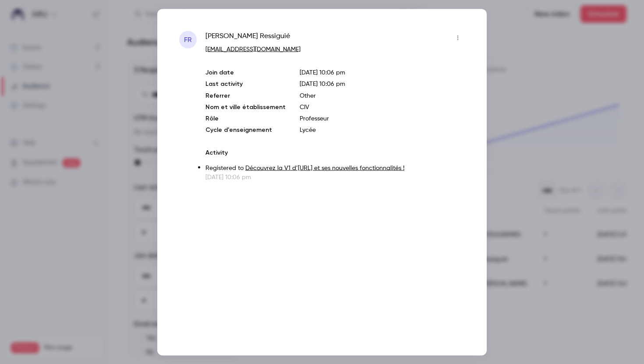 The width and height of the screenshot is (644, 364). Describe the element at coordinates (335, 168) in the screenshot. I see `p: Registered to` at that location.